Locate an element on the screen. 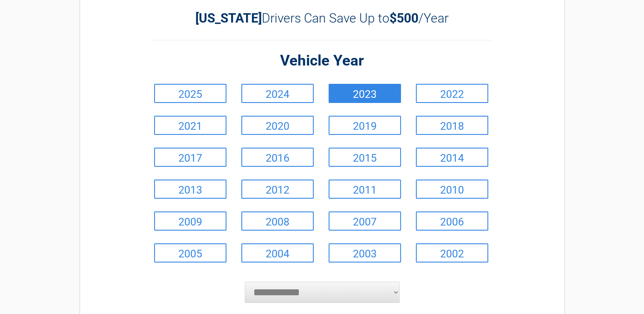 The height and width of the screenshot is (314, 644). a: 2021 is located at coordinates (190, 125).